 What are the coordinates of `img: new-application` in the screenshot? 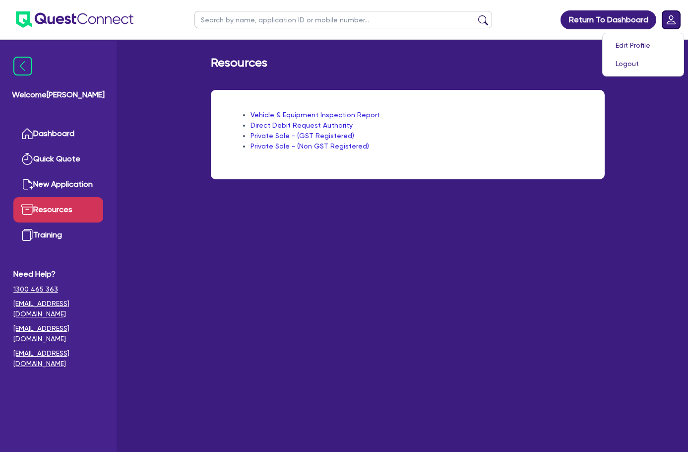 It's located at (27, 184).